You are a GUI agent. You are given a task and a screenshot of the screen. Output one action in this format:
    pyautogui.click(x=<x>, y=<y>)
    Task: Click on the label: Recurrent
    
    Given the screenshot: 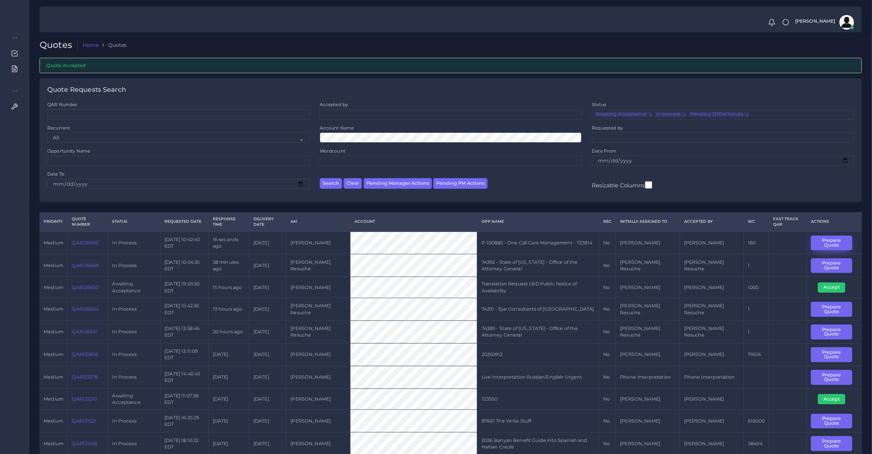 What is the action you would take?
    pyautogui.click(x=59, y=128)
    